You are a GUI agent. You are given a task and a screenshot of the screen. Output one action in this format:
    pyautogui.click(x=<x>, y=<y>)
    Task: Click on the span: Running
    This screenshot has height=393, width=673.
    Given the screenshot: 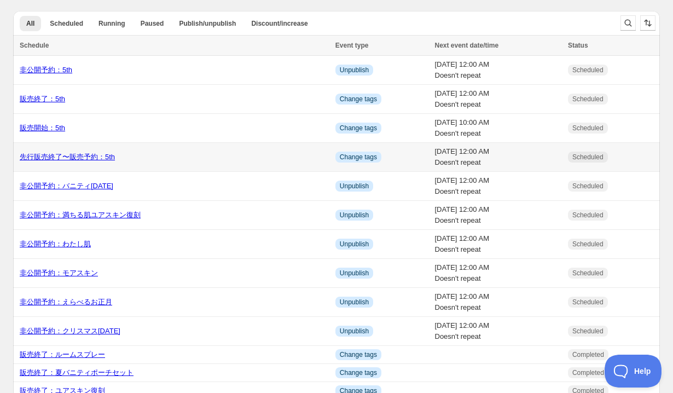 What is the action you would take?
    pyautogui.click(x=112, y=24)
    